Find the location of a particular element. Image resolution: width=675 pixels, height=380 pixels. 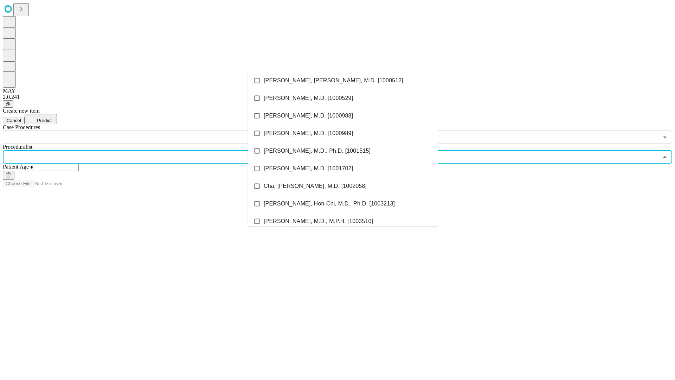

div: 2.0.241 is located at coordinates (338, 97).